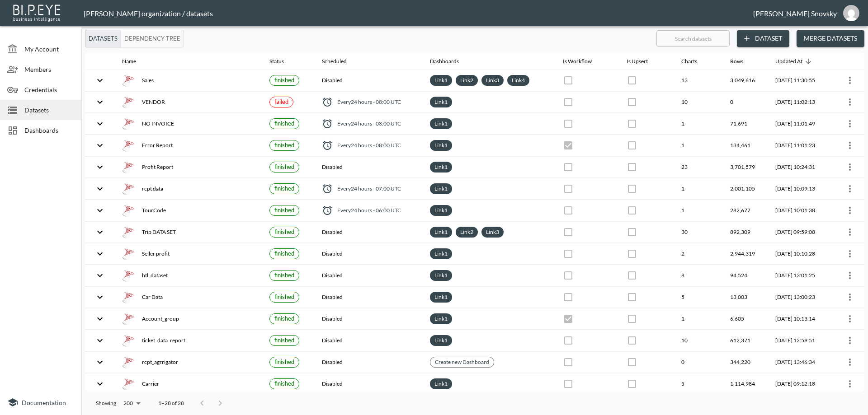 The width and height of the screenshot is (868, 415). What do you see at coordinates (50, 110) in the screenshot?
I see `span: Datasets` at bounding box center [50, 110].